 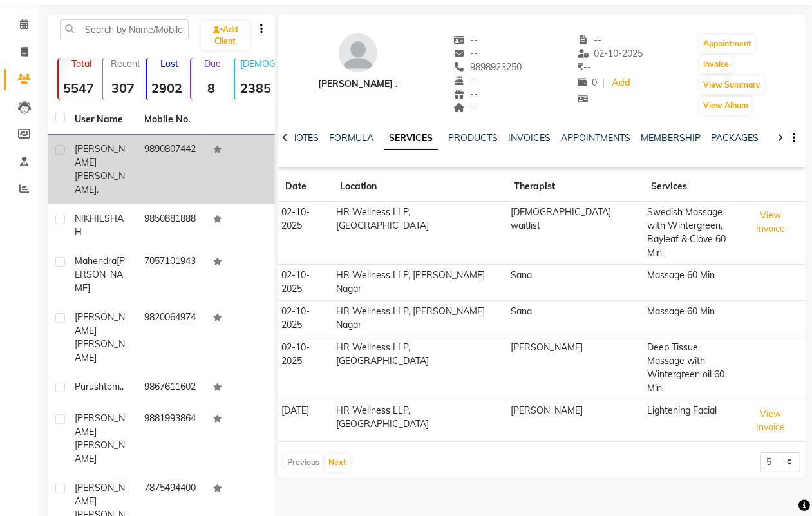 I want to click on strong: 8, so click(x=211, y=88).